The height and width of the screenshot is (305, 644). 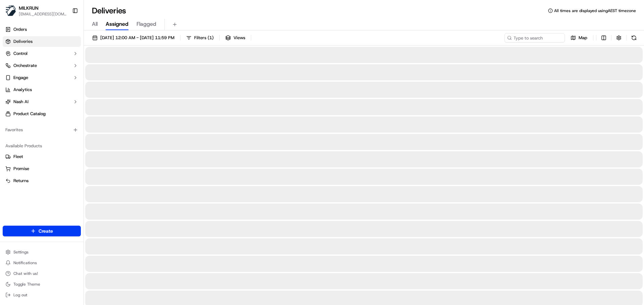 I want to click on span: Control, so click(x=21, y=54).